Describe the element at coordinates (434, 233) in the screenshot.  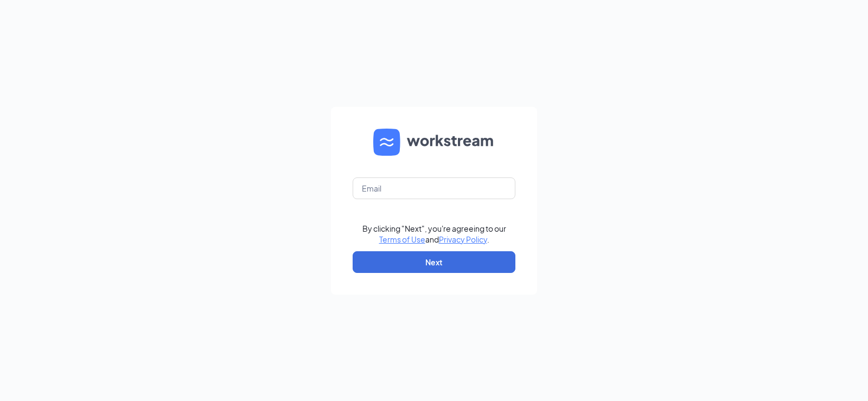
I see `div: By clicking "Next", you're agreeing to our and .` at that location.